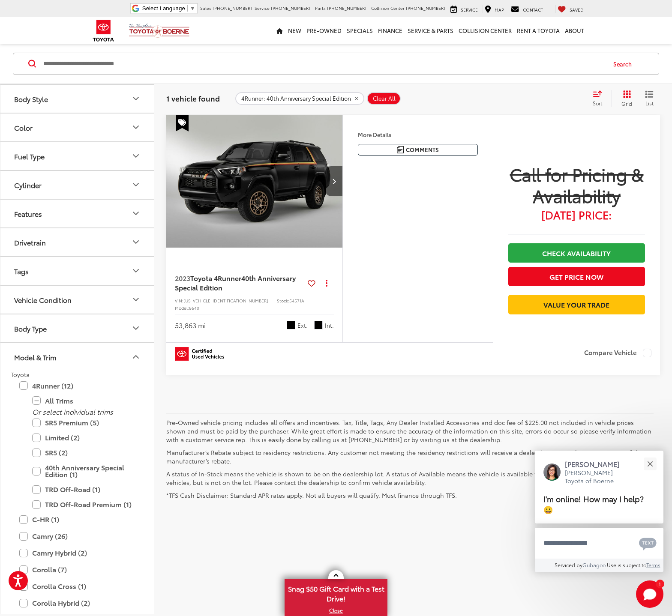 The image size is (672, 616). I want to click on span: Select Language, so click(164, 8).